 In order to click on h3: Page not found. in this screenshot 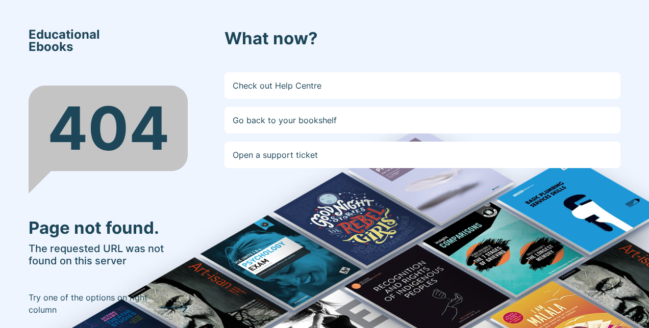, I will do `click(108, 228)`.